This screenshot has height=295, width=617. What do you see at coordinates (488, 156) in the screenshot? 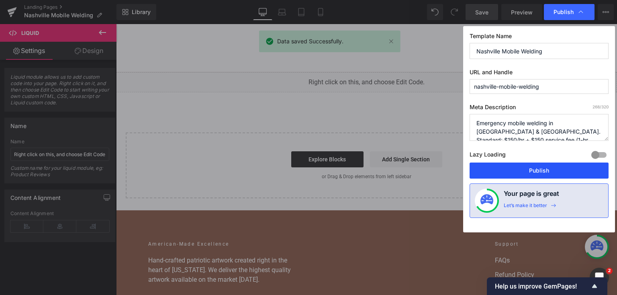
I see `label: Lazy Loading` at bounding box center [488, 156].